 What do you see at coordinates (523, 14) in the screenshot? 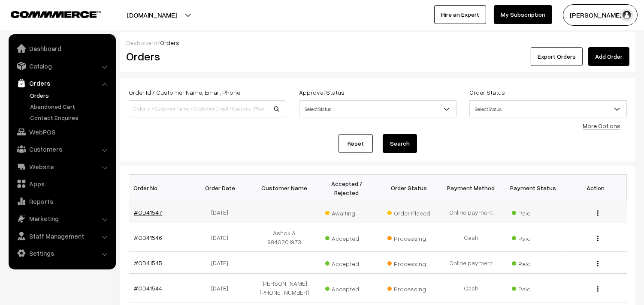
I see `a: My Subscription` at bounding box center [523, 14].